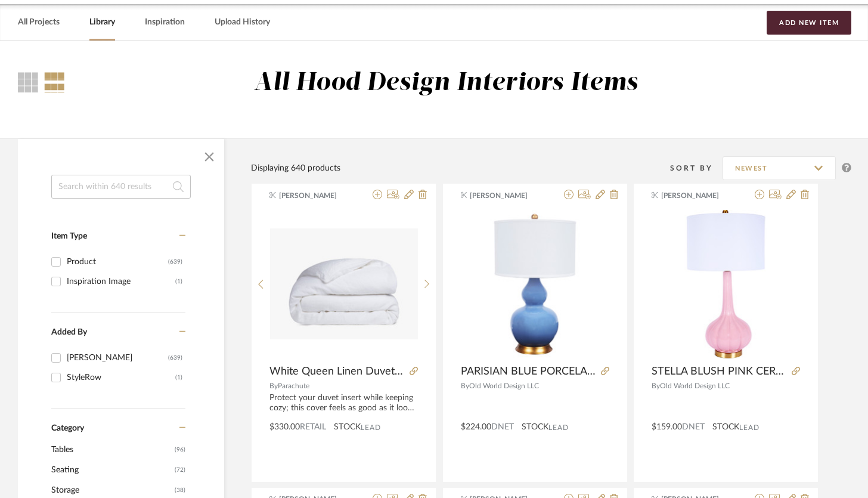 The height and width of the screenshot is (498, 868). Describe the element at coordinates (121, 282) in the screenshot. I see `div: Inspiration Image` at that location.